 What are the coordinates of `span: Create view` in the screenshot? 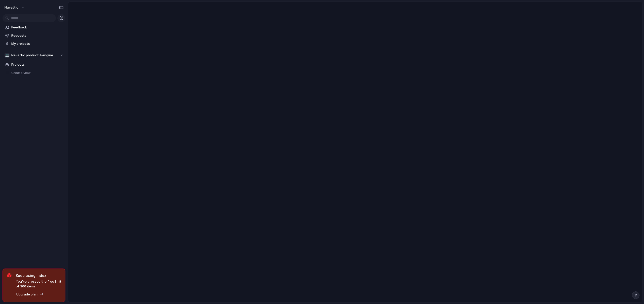 It's located at (21, 73).